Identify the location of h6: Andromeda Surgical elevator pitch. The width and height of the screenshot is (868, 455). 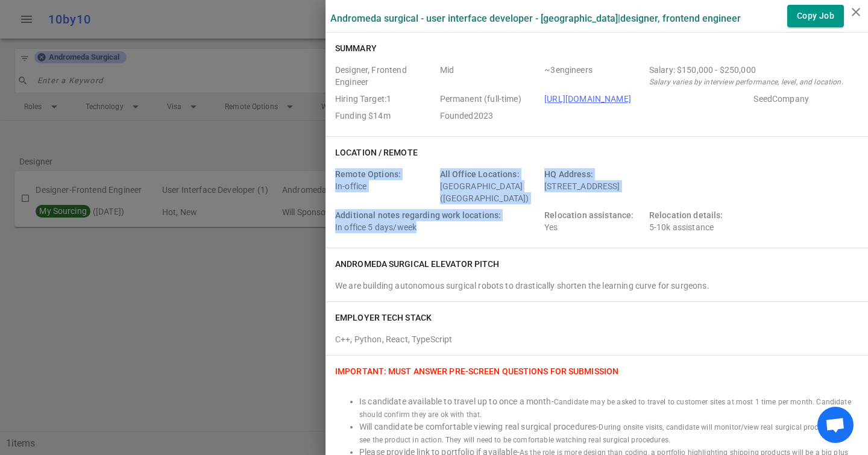
(417, 264).